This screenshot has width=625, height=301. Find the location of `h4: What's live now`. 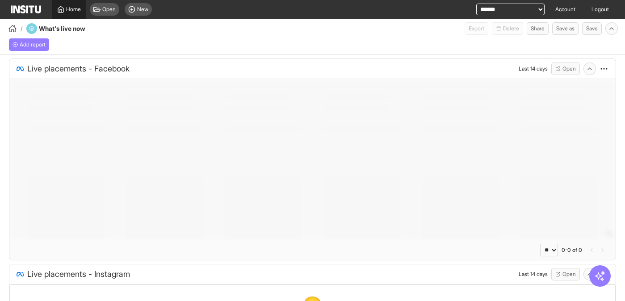

h4: What's live now is located at coordinates (74, 29).